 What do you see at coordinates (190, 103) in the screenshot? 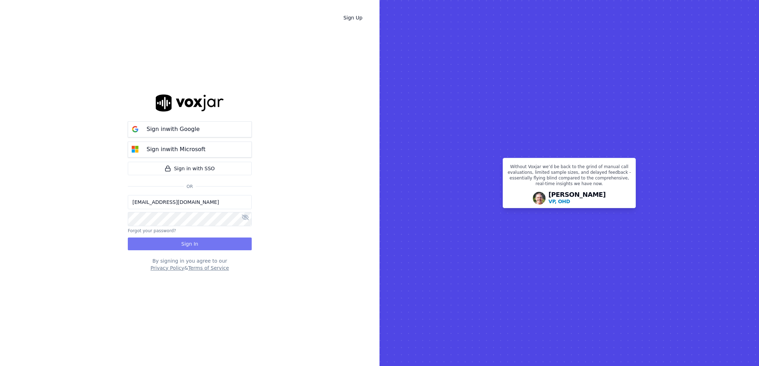
I see `img: logo` at bounding box center [190, 103].